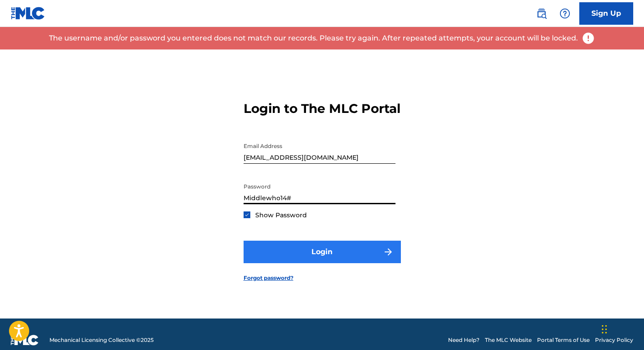 Image resolution: width=644 pixels, height=350 pixels. I want to click on a: Privacy Policy, so click(614, 340).